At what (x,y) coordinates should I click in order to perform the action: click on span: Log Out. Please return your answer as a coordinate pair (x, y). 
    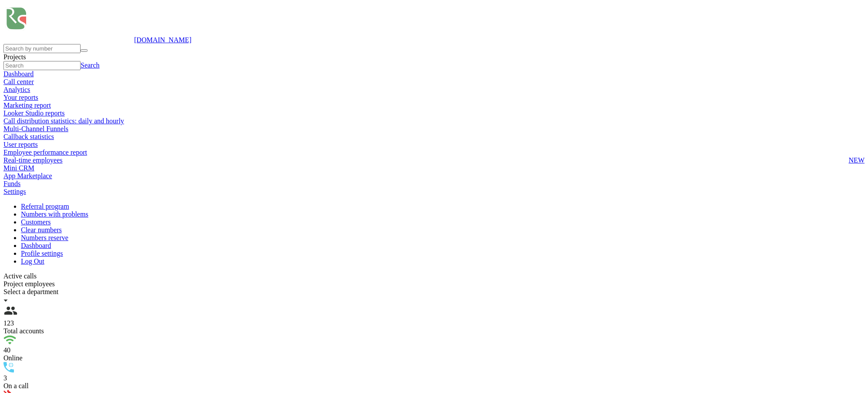
    Looking at the image, I should click on (33, 261).